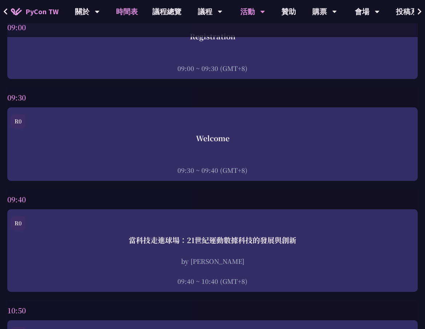 The height and width of the screenshot is (329, 425). What do you see at coordinates (212, 27) in the screenshot?
I see `div: 09:00` at bounding box center [212, 27].